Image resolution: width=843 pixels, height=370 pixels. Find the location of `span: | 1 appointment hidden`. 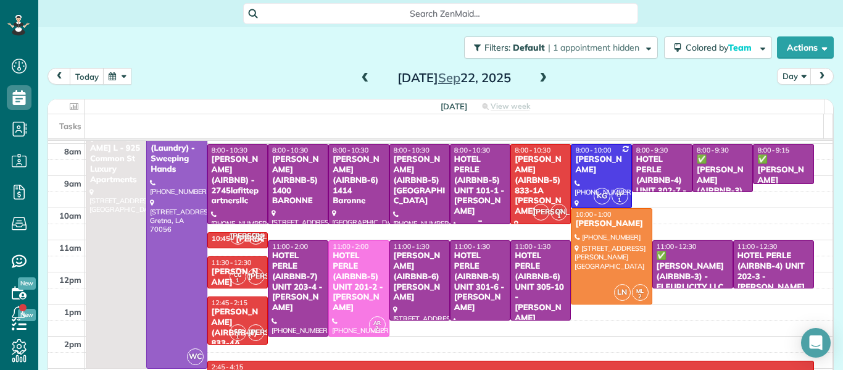

span: | 1 appointment hidden is located at coordinates (594, 48).